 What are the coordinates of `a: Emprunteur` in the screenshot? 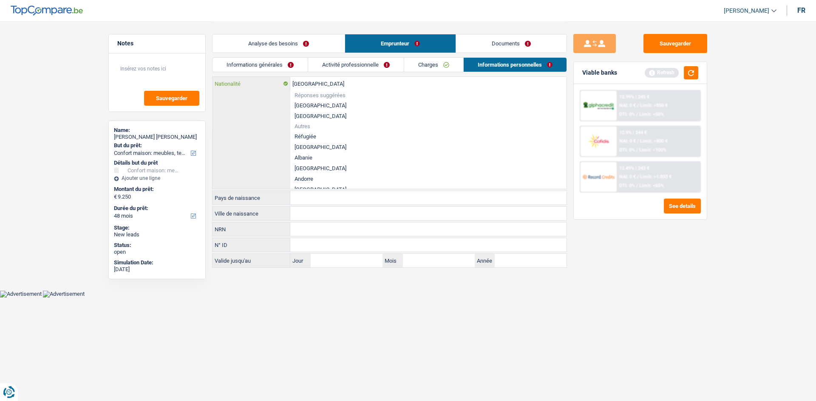 It's located at (400, 43).